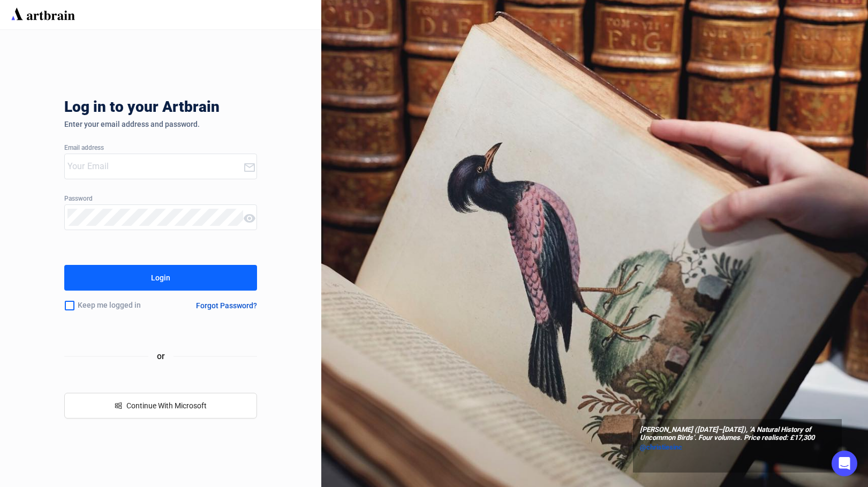 The image size is (868, 487). Describe the element at coordinates (661, 447) in the screenshot. I see `span: @christiesinc` at that location.